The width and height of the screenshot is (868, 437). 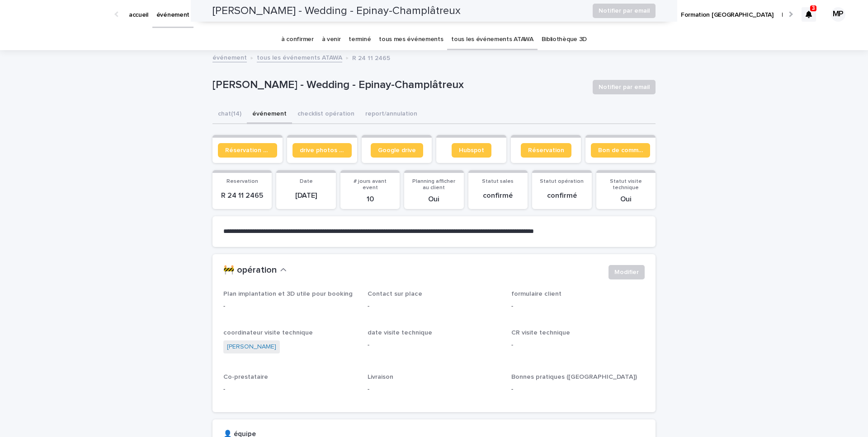 I want to click on div: 3, so click(x=809, y=14).